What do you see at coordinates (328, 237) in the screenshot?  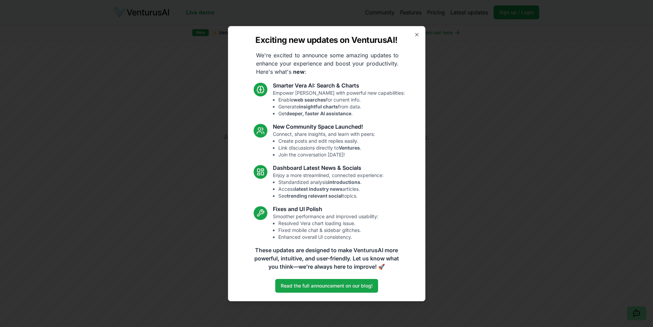 I see `li: Enhanced overall UI consistency.` at bounding box center [328, 237].